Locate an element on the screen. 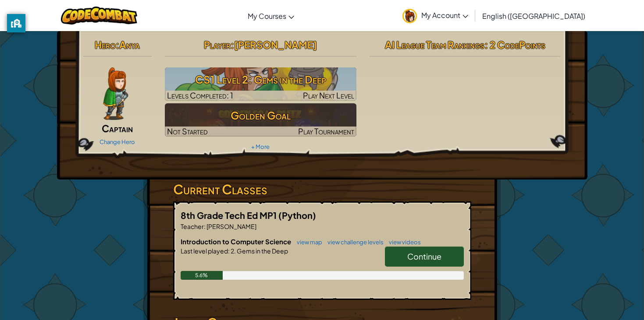 The height and width of the screenshot is (320, 644). span: 2. is located at coordinates (233, 251).